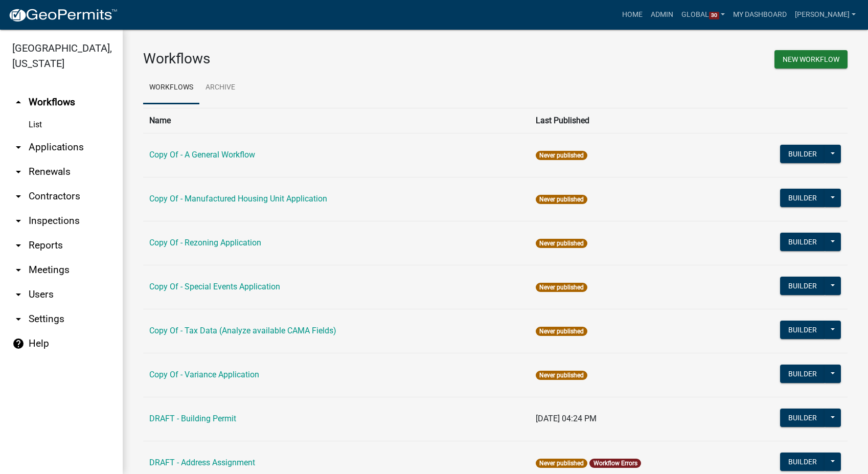  I want to click on a: Workflow Errors, so click(615, 463).